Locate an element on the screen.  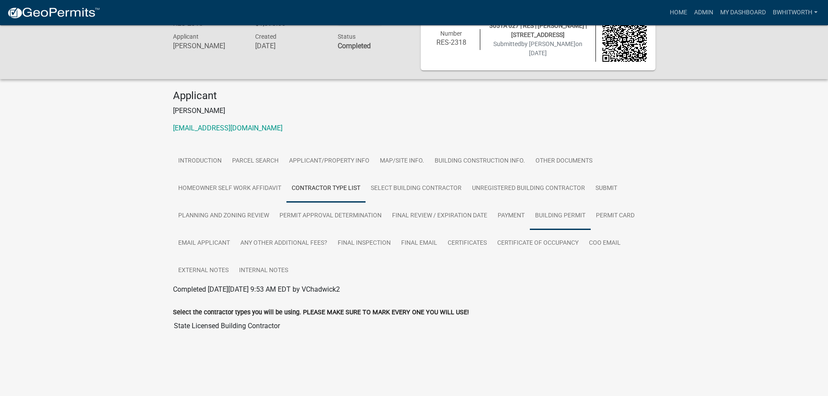
a: Homeowner Self Work Affidavit is located at coordinates (229, 189).